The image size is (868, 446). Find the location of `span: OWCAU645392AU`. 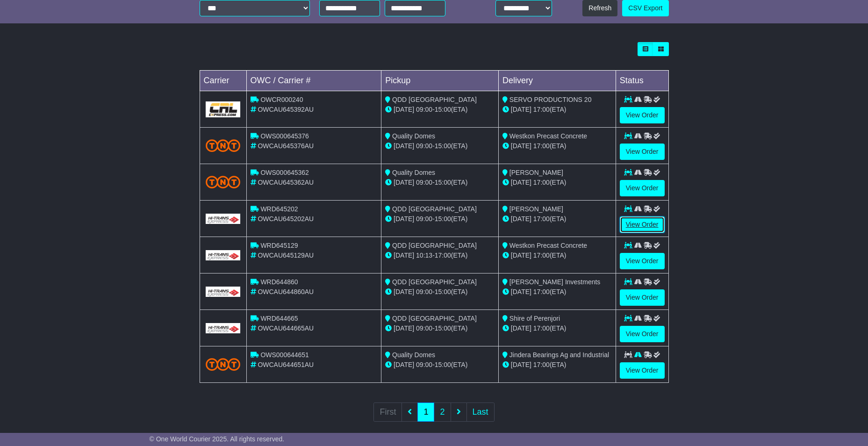

span: OWCAU645392AU is located at coordinates (285, 109).